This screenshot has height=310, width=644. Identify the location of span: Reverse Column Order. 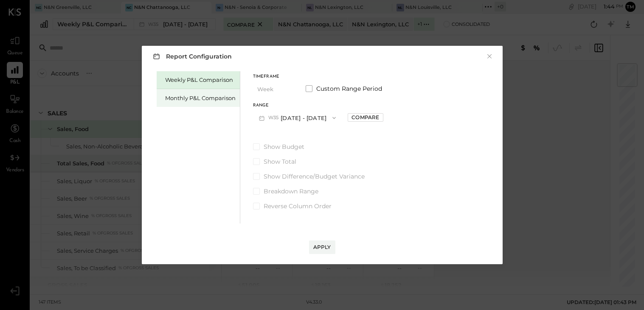
(298, 206).